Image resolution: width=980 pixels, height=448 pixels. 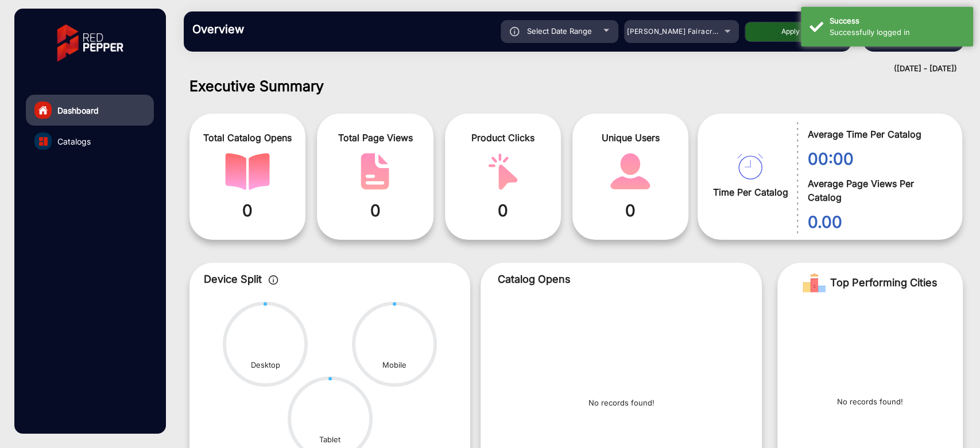 What do you see at coordinates (503, 138) in the screenshot?
I see `span: Product Clicks` at bounding box center [503, 138].